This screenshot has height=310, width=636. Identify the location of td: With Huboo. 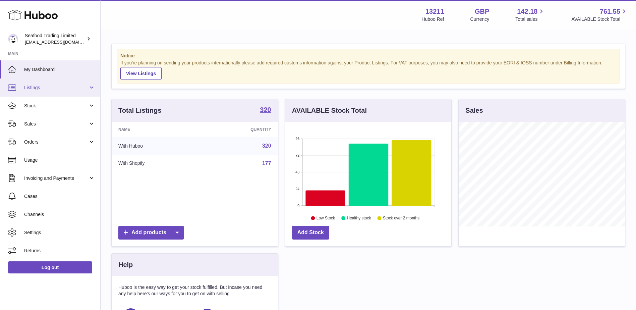
(156, 146).